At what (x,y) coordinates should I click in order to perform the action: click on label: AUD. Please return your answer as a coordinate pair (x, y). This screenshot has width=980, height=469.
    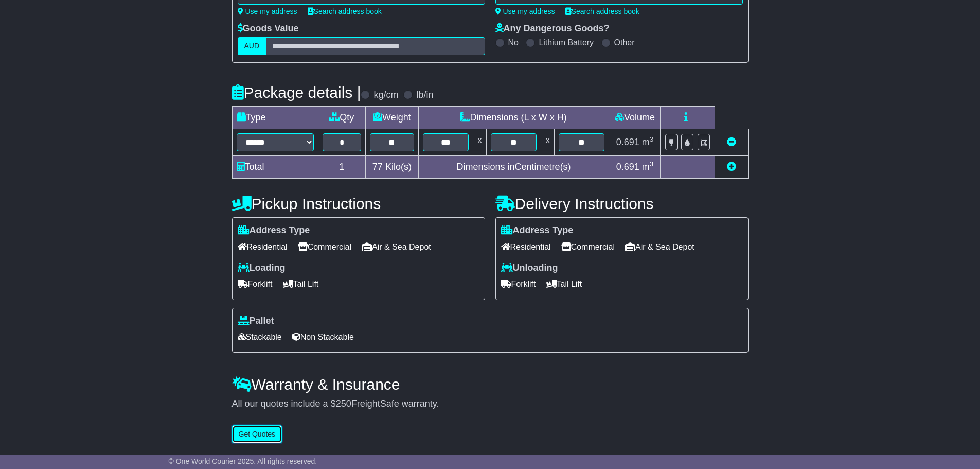
    Looking at the image, I should click on (252, 46).